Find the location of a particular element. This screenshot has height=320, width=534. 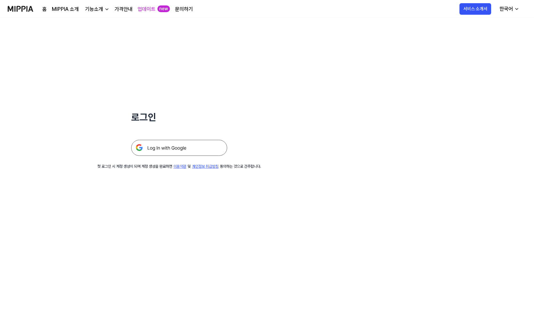

a: 서비스 소개서 is located at coordinates (475, 9).